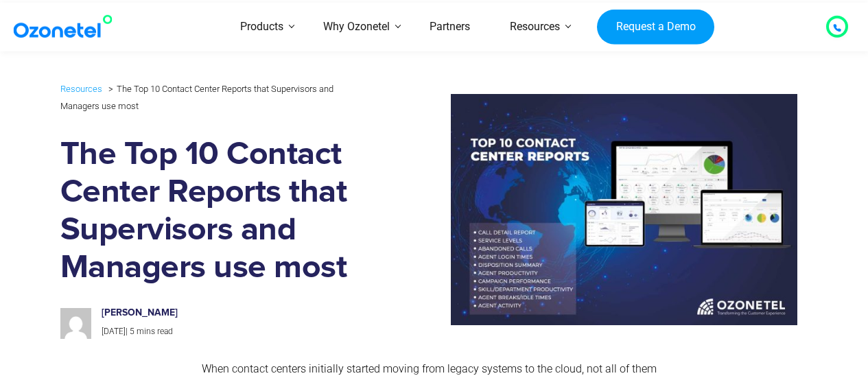 The width and height of the screenshot is (868, 378). Describe the element at coordinates (261, 27) in the screenshot. I see `a: Products` at that location.